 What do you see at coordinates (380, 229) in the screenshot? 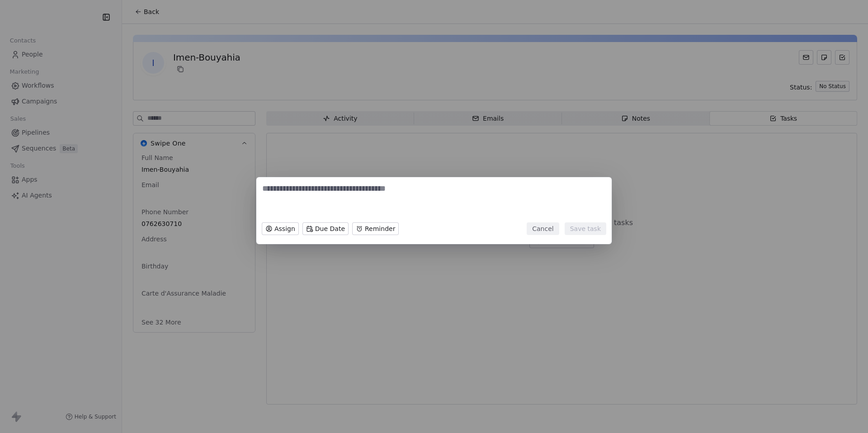
I see `span: Reminder` at bounding box center [380, 229].